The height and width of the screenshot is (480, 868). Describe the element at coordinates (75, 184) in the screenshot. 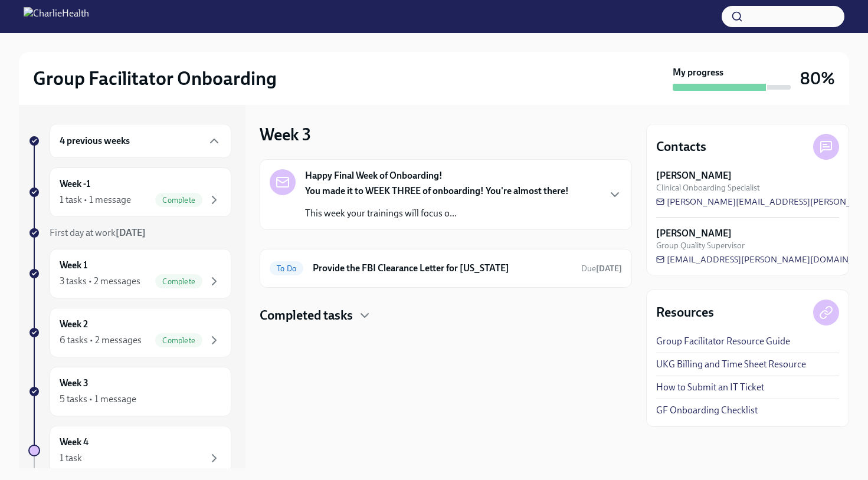

I see `h6: Week -1` at that location.